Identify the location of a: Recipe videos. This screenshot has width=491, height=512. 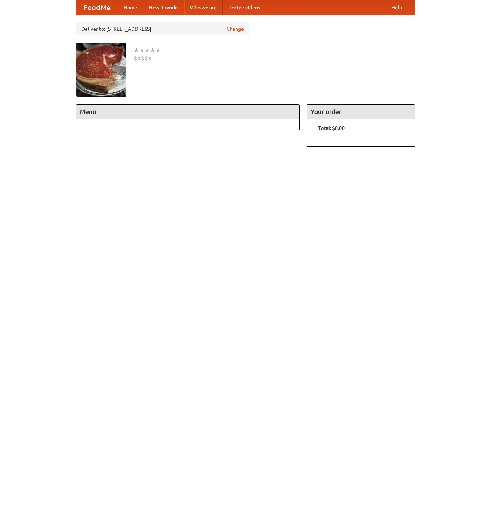
(244, 8).